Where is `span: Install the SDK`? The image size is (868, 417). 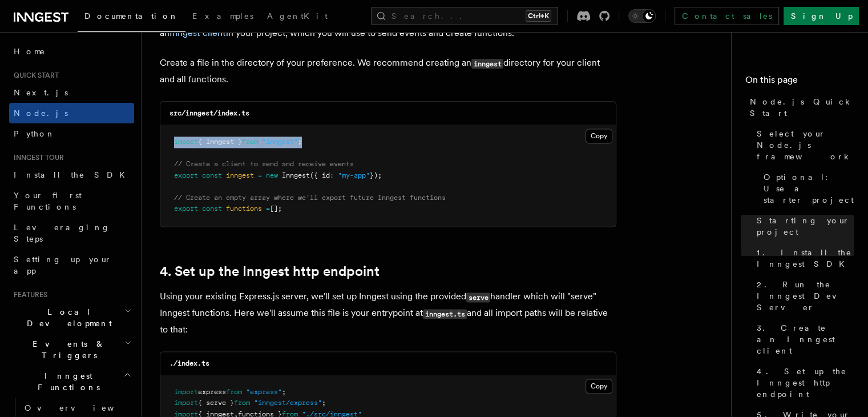 span: Install the SDK is located at coordinates (73, 175).